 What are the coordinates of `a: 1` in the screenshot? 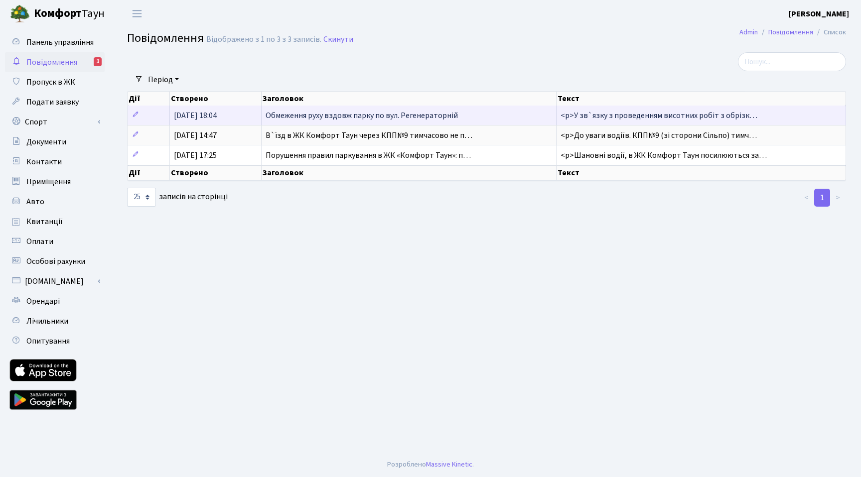 It's located at (822, 198).